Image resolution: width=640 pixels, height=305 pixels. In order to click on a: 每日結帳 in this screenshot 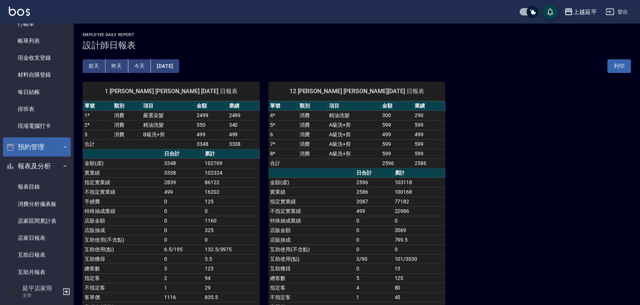, I will do `click(37, 92)`.